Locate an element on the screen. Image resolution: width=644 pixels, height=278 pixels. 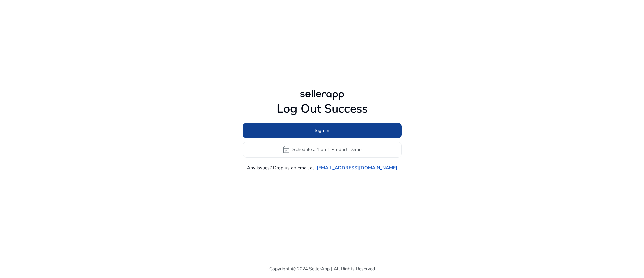
button: Sign In is located at coordinates (322, 130).